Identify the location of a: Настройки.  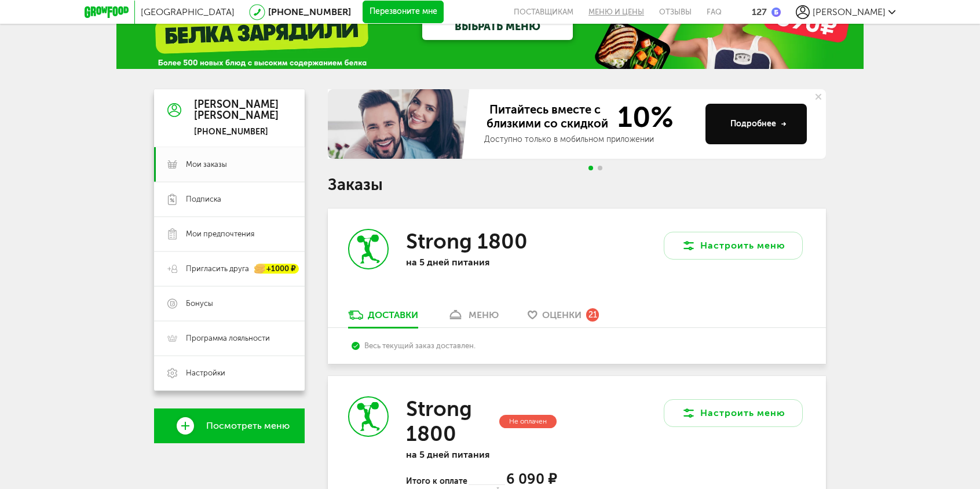
(229, 373).